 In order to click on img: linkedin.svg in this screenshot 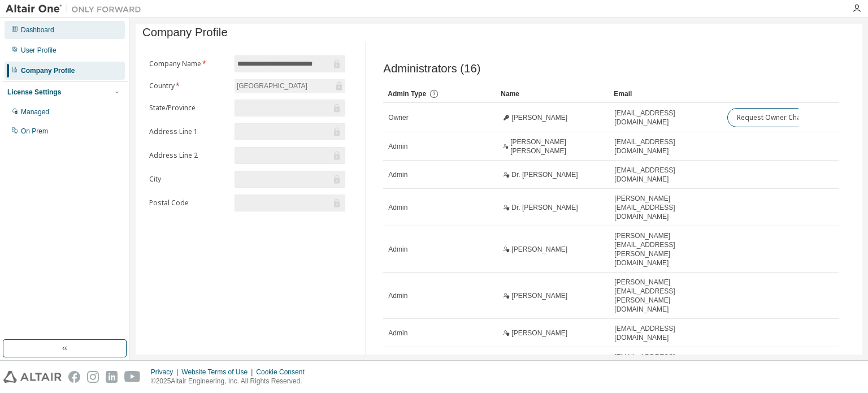, I will do `click(111, 376)`.